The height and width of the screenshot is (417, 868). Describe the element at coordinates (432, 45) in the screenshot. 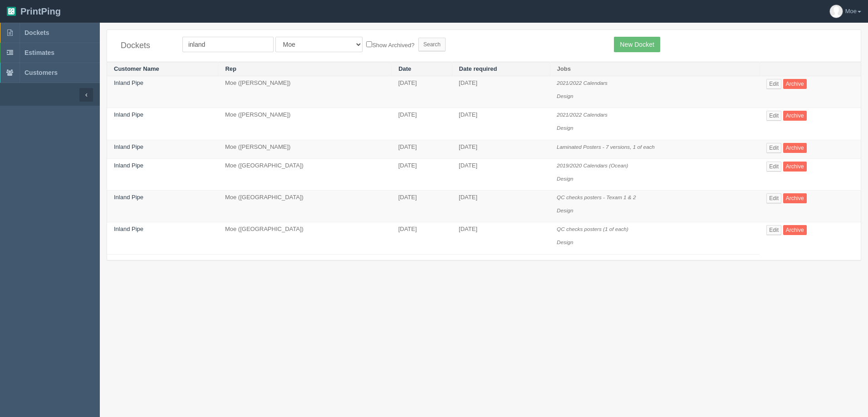

I see `input: Search` at that location.